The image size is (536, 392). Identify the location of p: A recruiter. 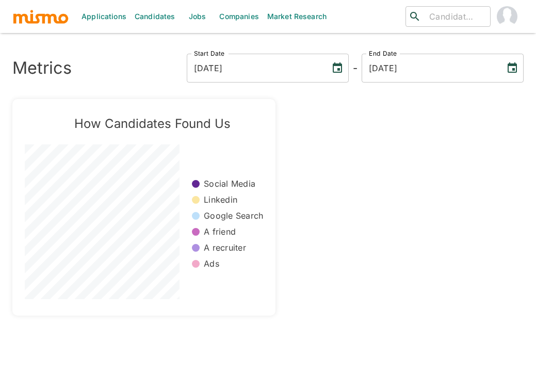
(225, 248).